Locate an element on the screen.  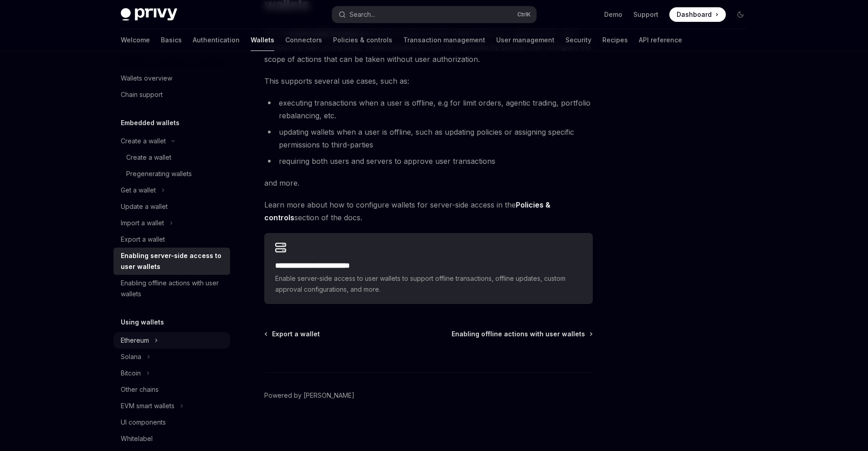
a: Basics is located at coordinates (171, 40).